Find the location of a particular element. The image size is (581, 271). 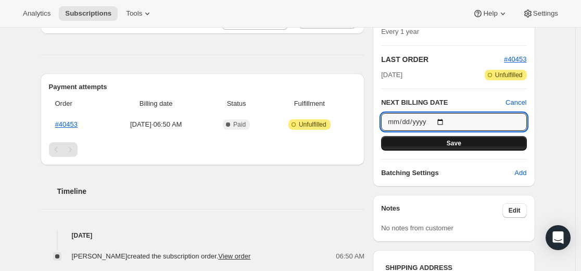

span: 06:50 AM is located at coordinates (350, 256).